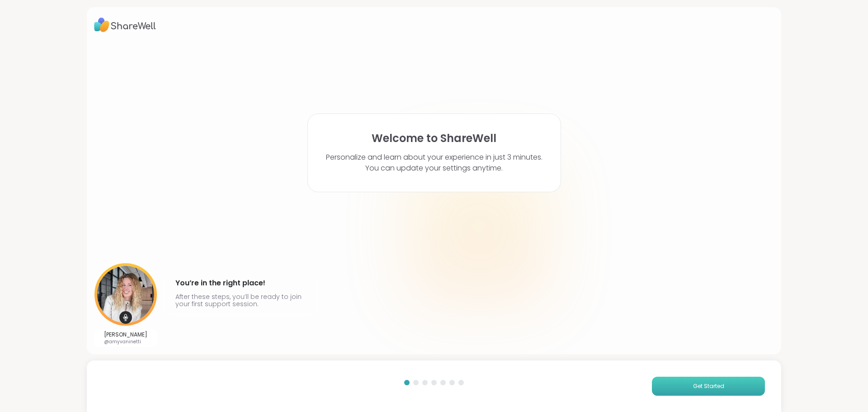  I want to click on img: ShareWell Logo, so click(125, 25).